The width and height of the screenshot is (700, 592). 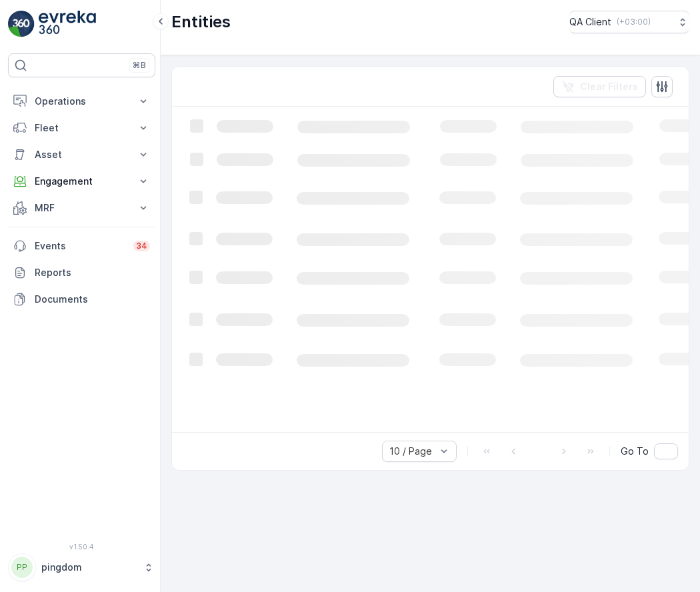 What do you see at coordinates (81, 246) in the screenshot?
I see `a: Events34` at bounding box center [81, 246].